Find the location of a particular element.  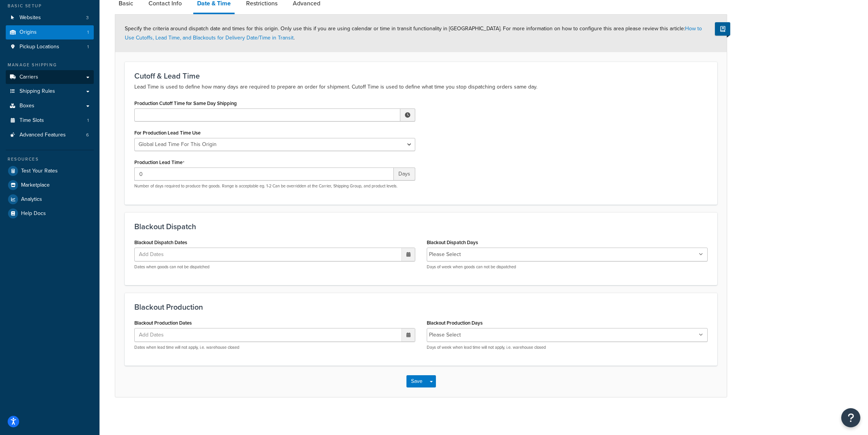

a: Test Your Rates is located at coordinates (50, 171).